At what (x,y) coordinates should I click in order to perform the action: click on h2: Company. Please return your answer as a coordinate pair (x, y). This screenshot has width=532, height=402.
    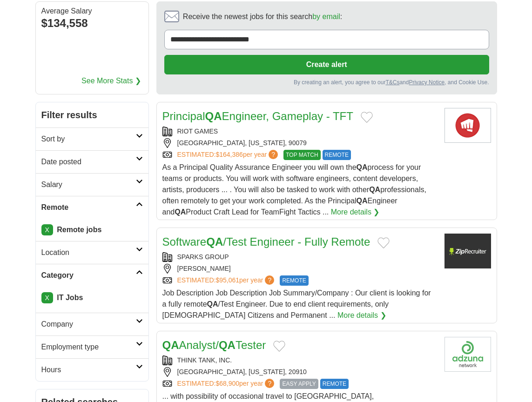
    Looking at the image, I should click on (88, 324).